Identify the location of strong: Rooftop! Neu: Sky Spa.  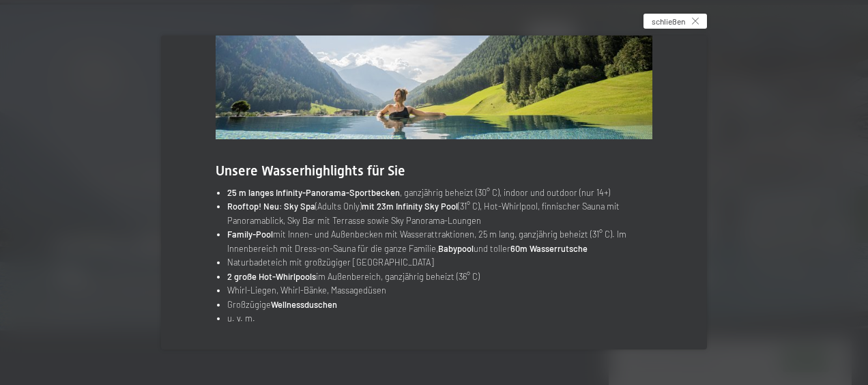
(271, 206).